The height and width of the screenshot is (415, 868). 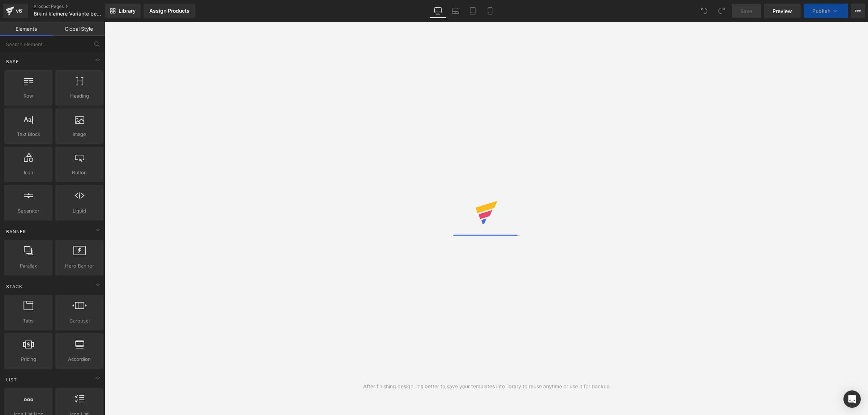 What do you see at coordinates (123, 11) in the screenshot?
I see `a: New Library` at bounding box center [123, 11].